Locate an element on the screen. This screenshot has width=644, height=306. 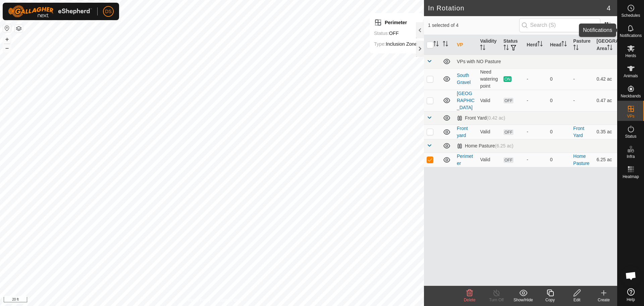
span: Help is located at coordinates (631, 299).